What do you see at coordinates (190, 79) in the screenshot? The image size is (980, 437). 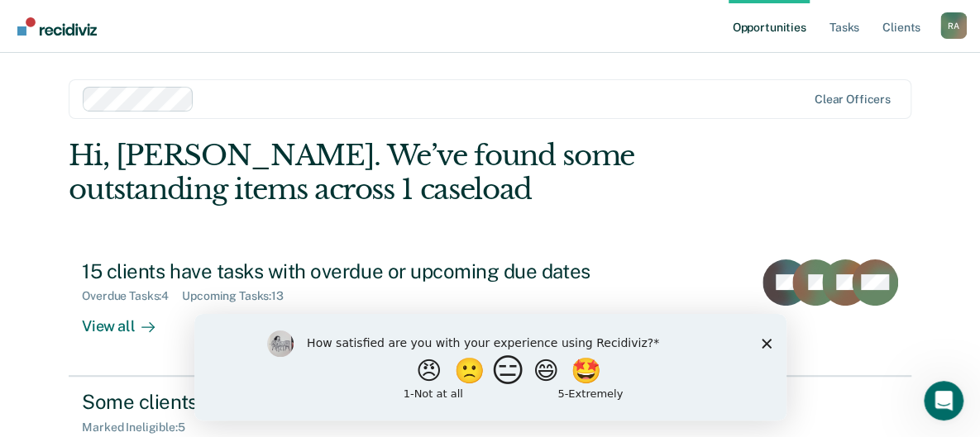 I see `div: 1 - Not at all` at bounding box center [190, 79].